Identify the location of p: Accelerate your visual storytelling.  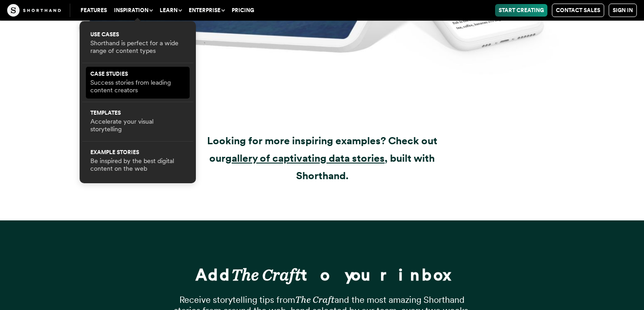
(137, 125).